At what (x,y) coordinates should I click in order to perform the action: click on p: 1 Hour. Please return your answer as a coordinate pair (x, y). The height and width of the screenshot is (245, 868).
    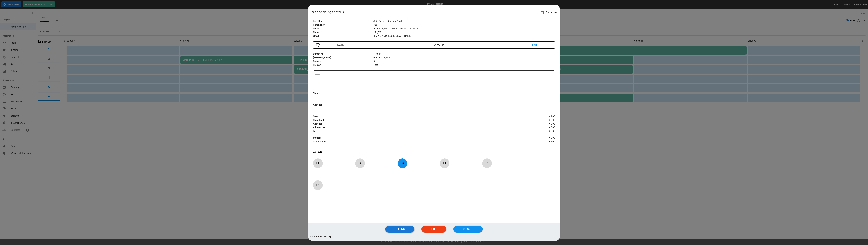
    Looking at the image, I should click on (464, 54).